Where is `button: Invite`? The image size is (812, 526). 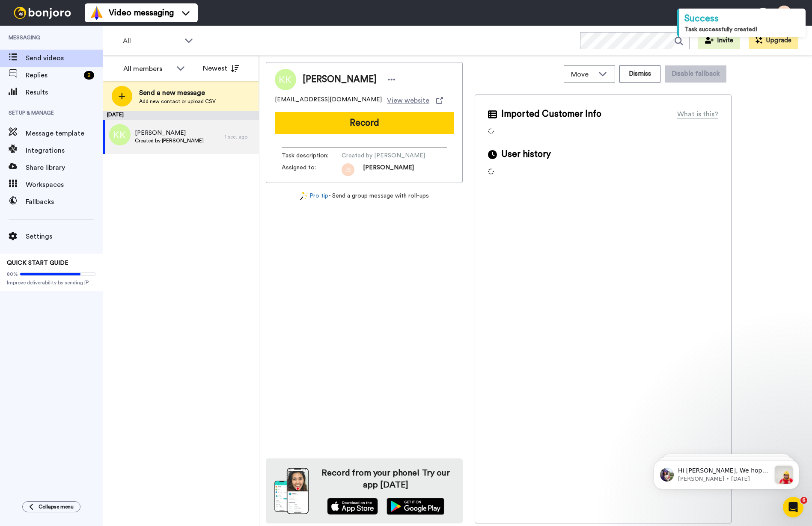
button: Invite is located at coordinates (719, 40).